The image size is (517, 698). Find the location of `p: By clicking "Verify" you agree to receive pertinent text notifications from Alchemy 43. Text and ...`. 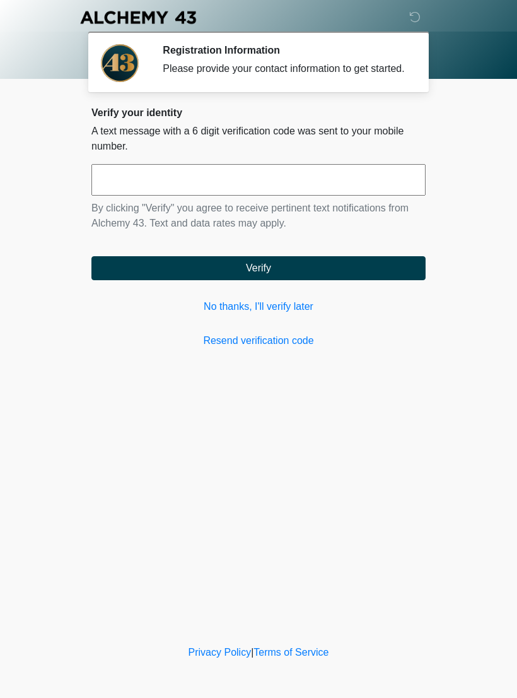

p: By clicking "Verify" you agree to receive pertinent text notifications from Alchemy 43. Text and ... is located at coordinates (259, 216).